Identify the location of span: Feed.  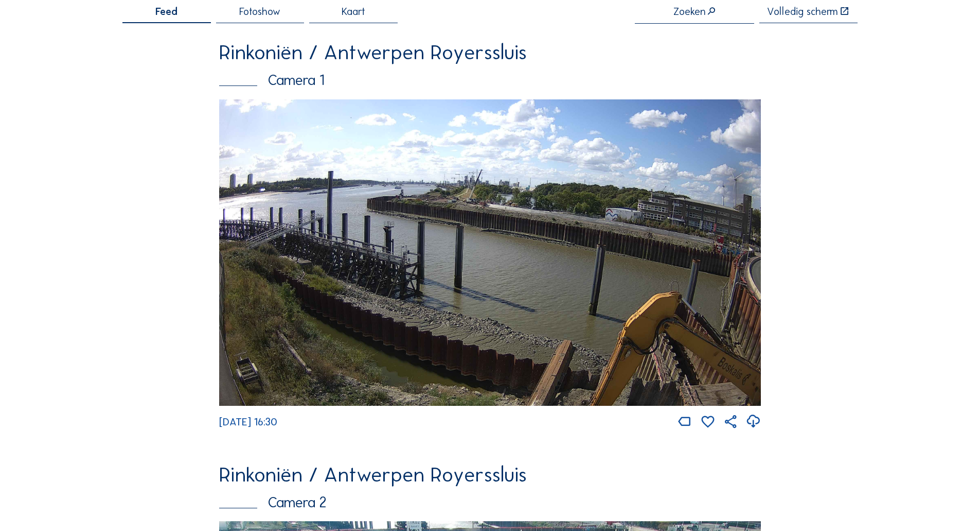
(167, 11).